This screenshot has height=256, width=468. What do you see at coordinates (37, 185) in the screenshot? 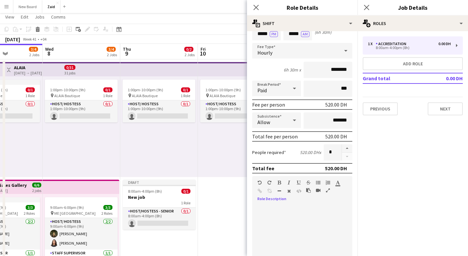
I see `span: 6/6` at bounding box center [37, 185].